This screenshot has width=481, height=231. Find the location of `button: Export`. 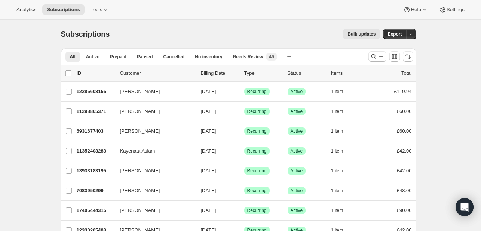

button: Export is located at coordinates (394, 34).